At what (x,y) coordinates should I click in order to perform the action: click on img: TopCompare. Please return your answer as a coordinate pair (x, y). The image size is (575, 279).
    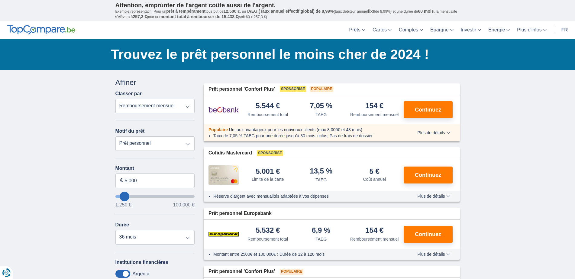
    Looking at the image, I should click on (41, 30).